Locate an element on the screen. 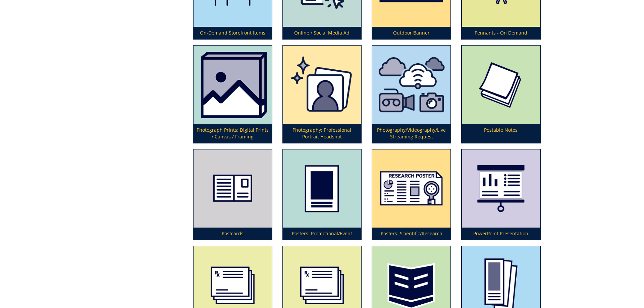 The image size is (644, 308). p: Outdoor Banner is located at coordinates (411, 33).